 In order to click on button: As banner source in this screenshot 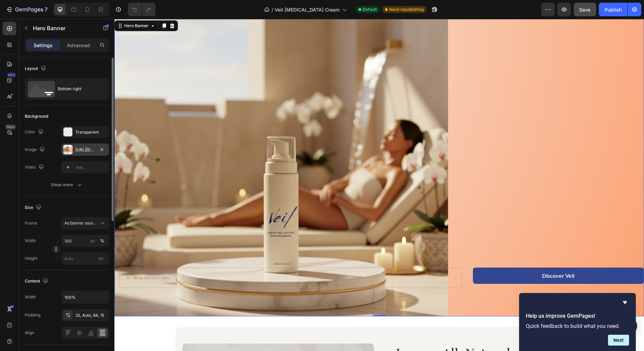, I will do `click(85, 223)`.